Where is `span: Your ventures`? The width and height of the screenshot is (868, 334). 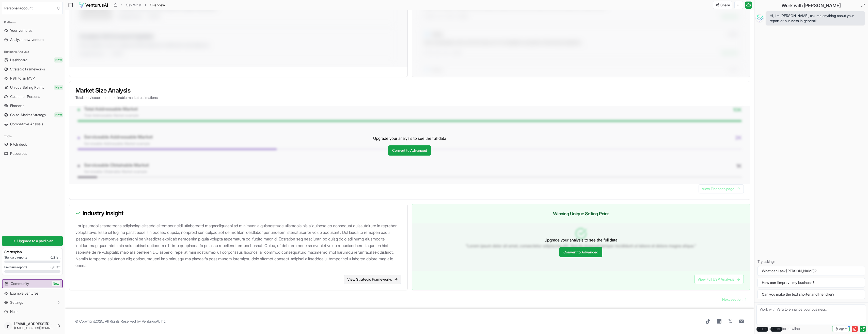
span: Your ventures is located at coordinates (21, 31).